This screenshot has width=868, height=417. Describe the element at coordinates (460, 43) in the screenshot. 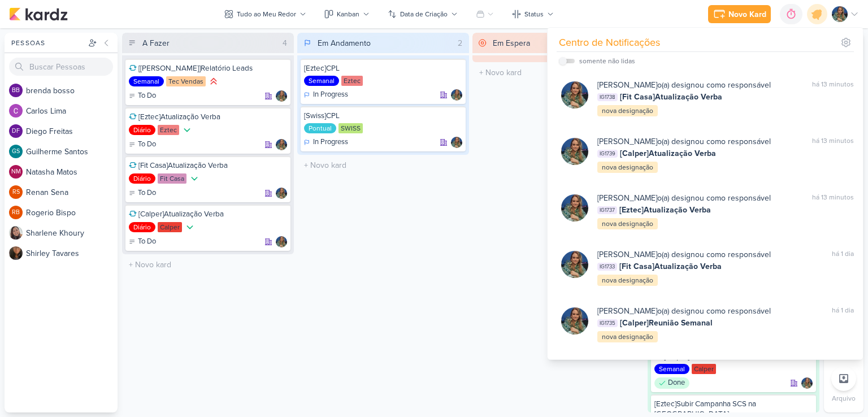

I see `div: 2` at that location.